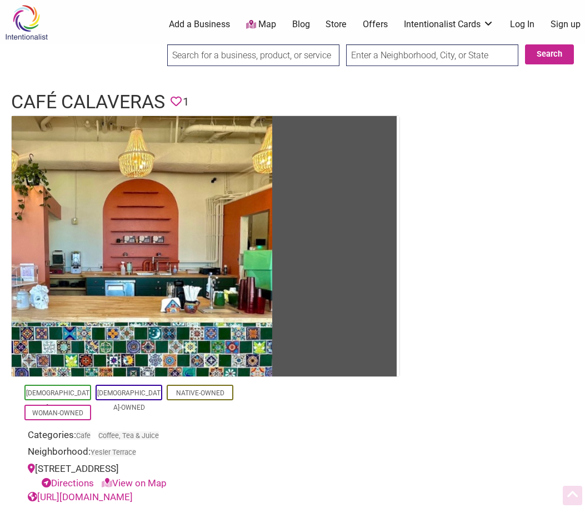 This screenshot has height=508, width=585. What do you see at coordinates (565, 24) in the screenshot?
I see `a: Sign up` at bounding box center [565, 24].